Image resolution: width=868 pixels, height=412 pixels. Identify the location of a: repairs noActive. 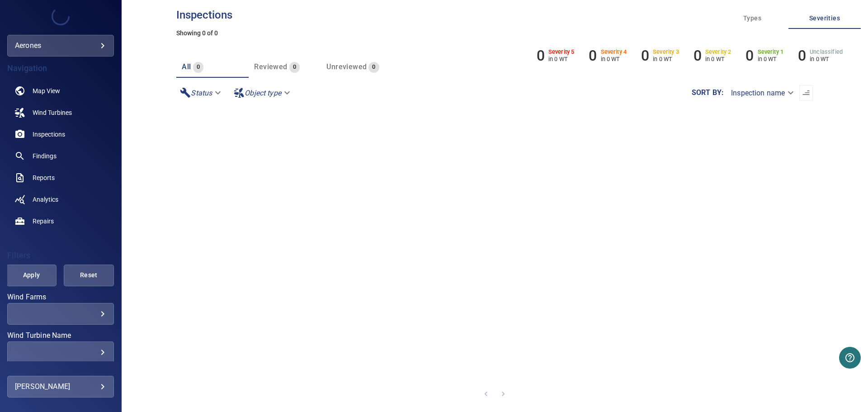
(60, 221).